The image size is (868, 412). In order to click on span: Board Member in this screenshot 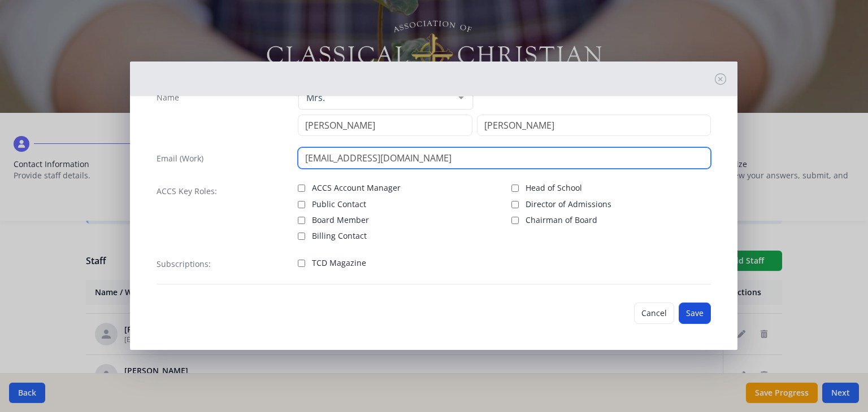, I will do `click(340, 220)`.